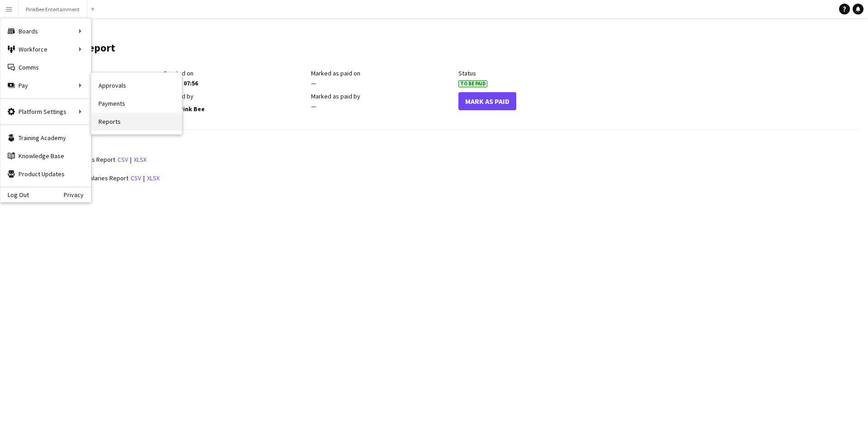 This screenshot has height=427, width=868. Describe the element at coordinates (487, 101) in the screenshot. I see `button: Mark As Paid` at that location.